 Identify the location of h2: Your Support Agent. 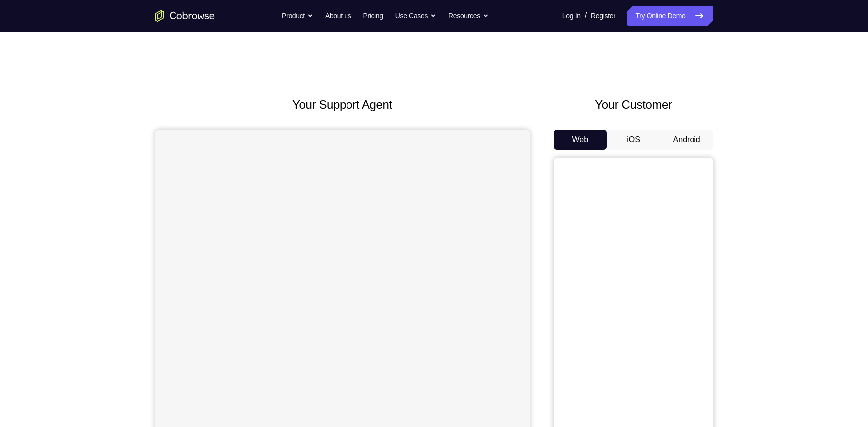
(342, 105).